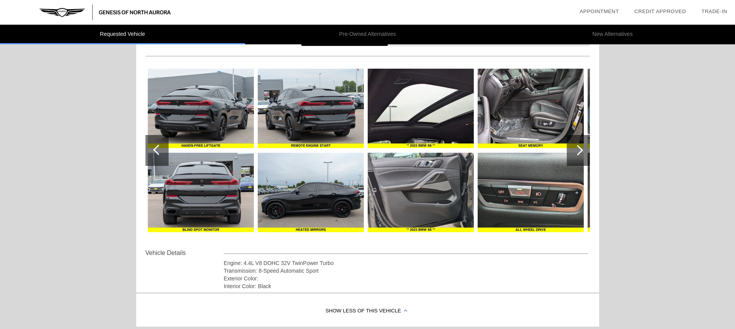 The width and height of the screenshot is (735, 329). Describe the element at coordinates (421, 193) in the screenshot. I see `img: Pre-Owned-2023-BMW-X6-M50i-ID23895224149-aHR0cDovL2ltYWdlcy51bml0c2ludmVudG9yeS5jb20vdXBsb2Fkcy9w...` at that location.